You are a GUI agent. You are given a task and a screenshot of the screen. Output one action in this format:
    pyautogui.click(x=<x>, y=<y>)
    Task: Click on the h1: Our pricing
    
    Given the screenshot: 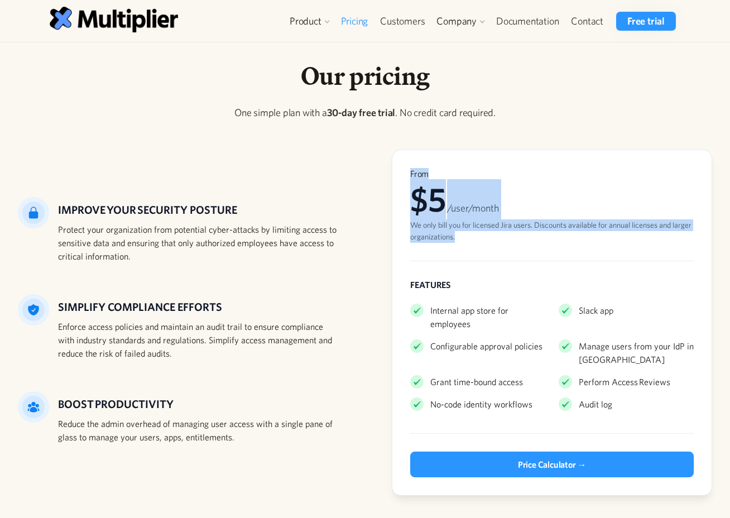 What is the action you would take?
    pyautogui.click(x=365, y=76)
    